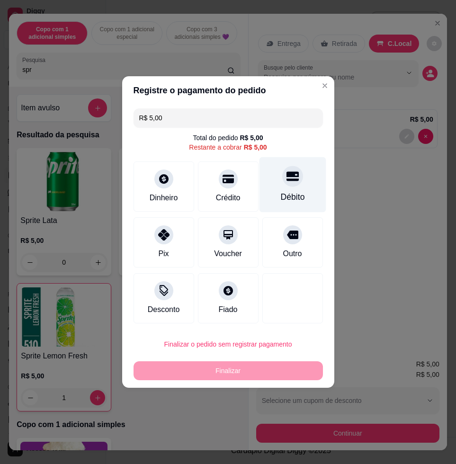 This screenshot has width=456, height=464. Describe the element at coordinates (292, 254) in the screenshot. I see `div: Outro` at that location.